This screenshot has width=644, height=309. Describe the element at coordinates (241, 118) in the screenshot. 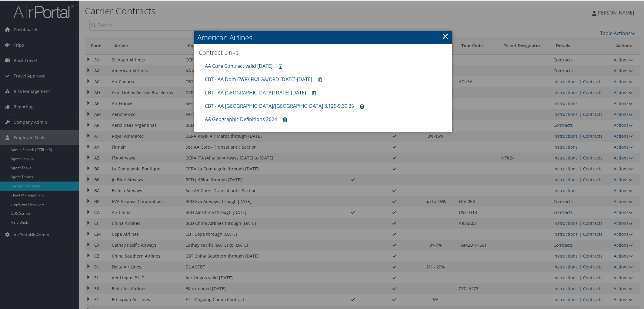

I see `a: AA Geographic Definitions 2024` at that location.